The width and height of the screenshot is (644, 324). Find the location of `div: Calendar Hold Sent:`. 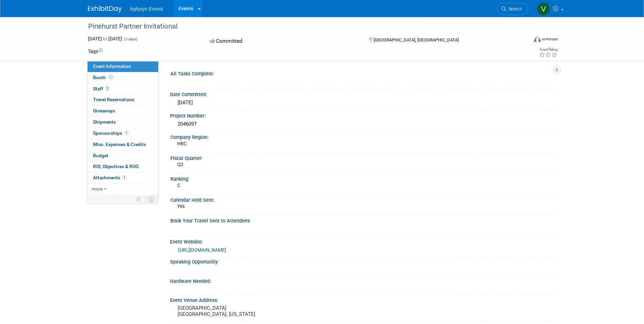

div: Calendar Hold Sent: is located at coordinates (362, 199).